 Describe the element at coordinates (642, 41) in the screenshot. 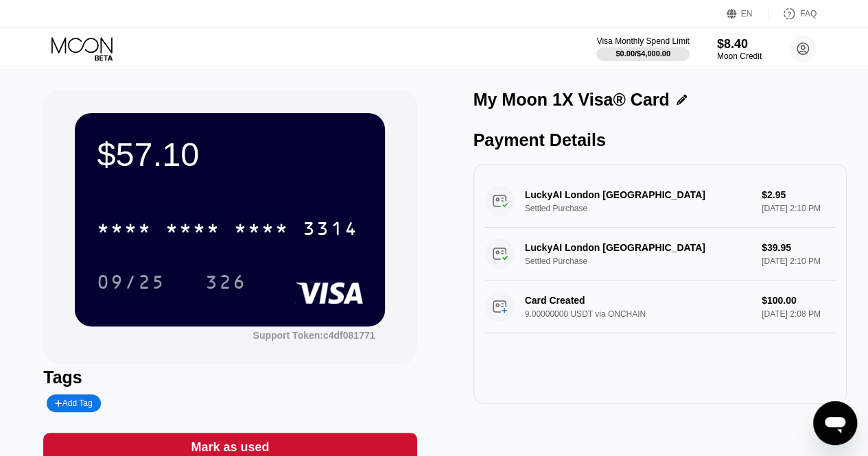

I see `div: Visa Monthly Spend Limit` at that location.